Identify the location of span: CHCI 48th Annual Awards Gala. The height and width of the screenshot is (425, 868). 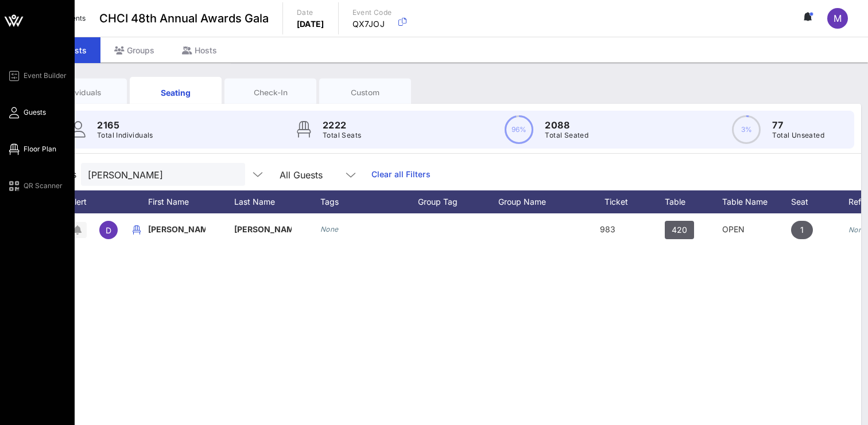
(184, 19).